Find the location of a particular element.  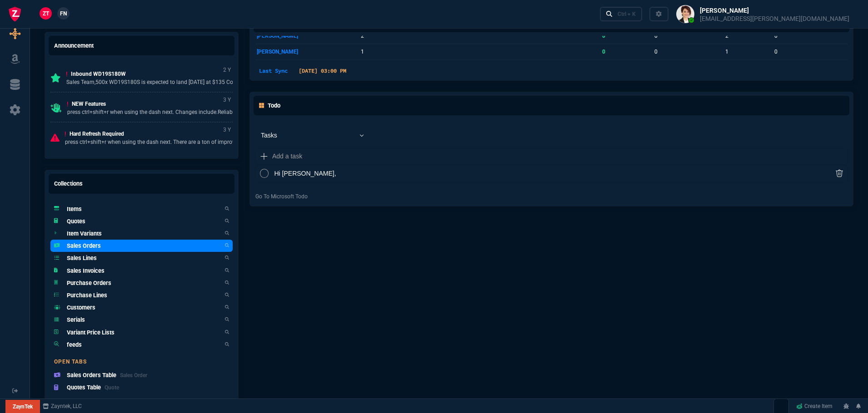

a: Go To Microsoft Todo is located at coordinates (281, 197).